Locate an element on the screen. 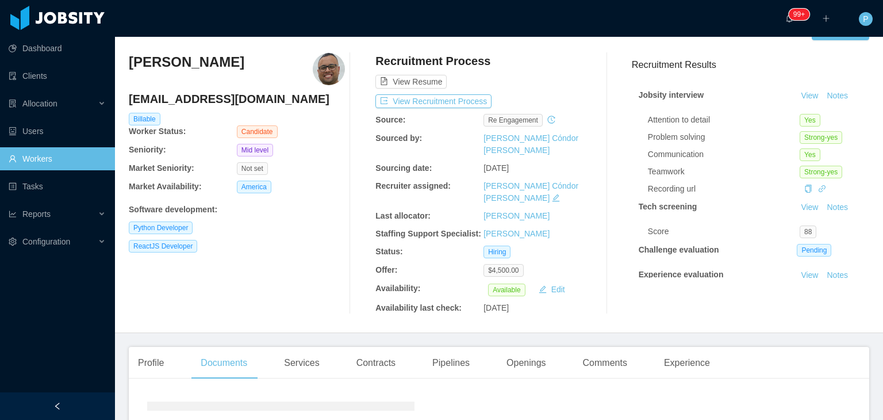  i: icon: solution is located at coordinates (13, 103).